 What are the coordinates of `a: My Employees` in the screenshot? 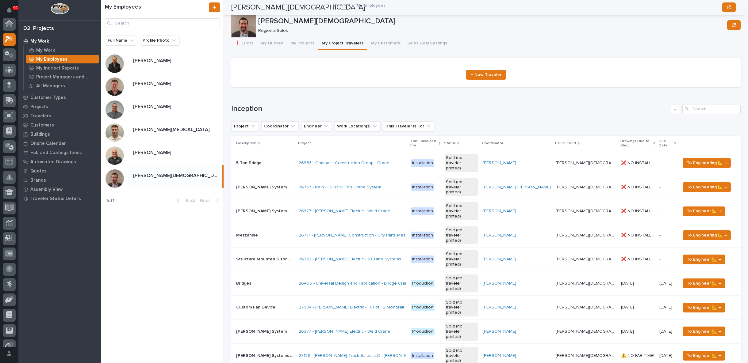 It's located at (62, 59).